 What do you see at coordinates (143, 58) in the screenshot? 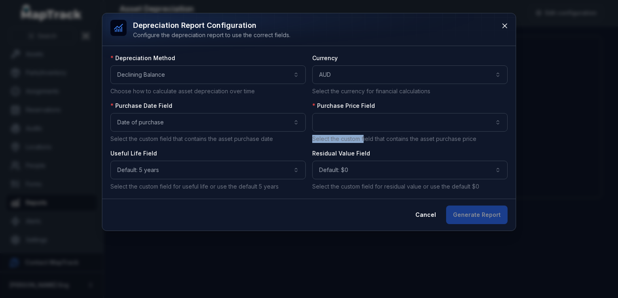
I see `label: Depreciation Method` at bounding box center [143, 58].